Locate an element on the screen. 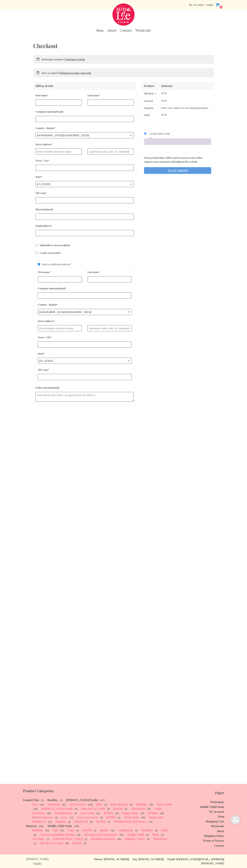 Image resolution: width=247 pixels, height=868 pixels. span: Create an account? is located at coordinates (50, 253).